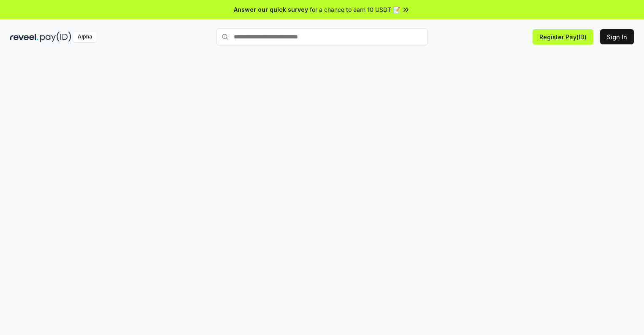 The width and height of the screenshot is (644, 335). Describe the element at coordinates (355, 10) in the screenshot. I see `span: for a chance to earn 10 USDT 📝` at that location.